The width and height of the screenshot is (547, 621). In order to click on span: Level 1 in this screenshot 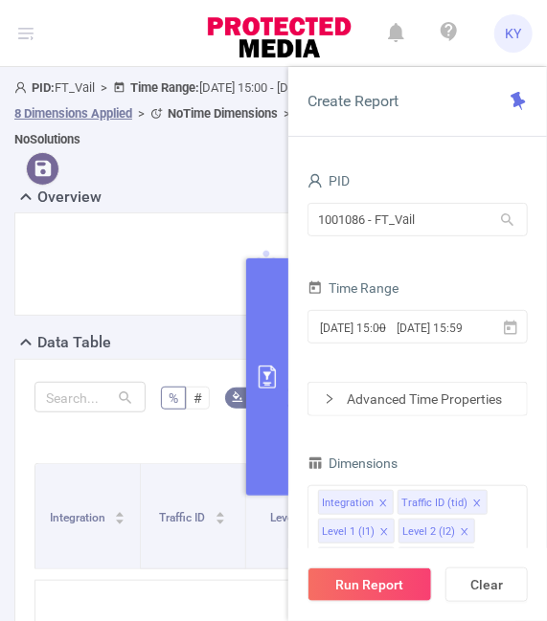, I will do `click(289, 518)`.